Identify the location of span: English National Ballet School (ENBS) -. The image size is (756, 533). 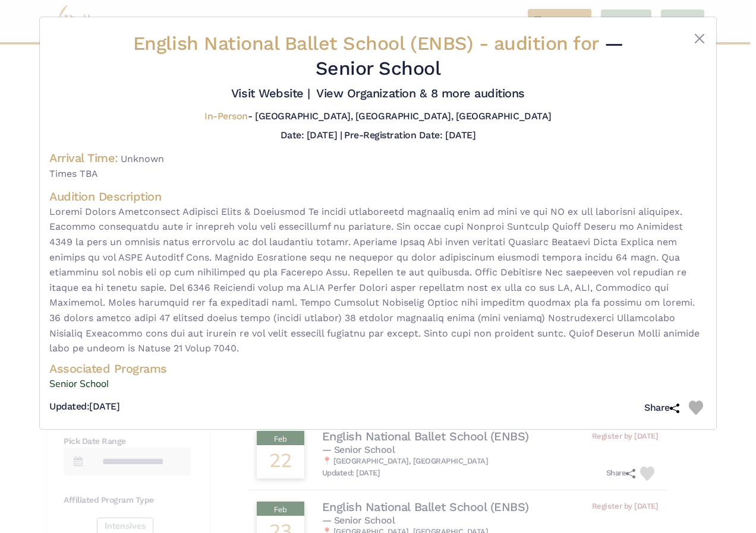
(368, 43).